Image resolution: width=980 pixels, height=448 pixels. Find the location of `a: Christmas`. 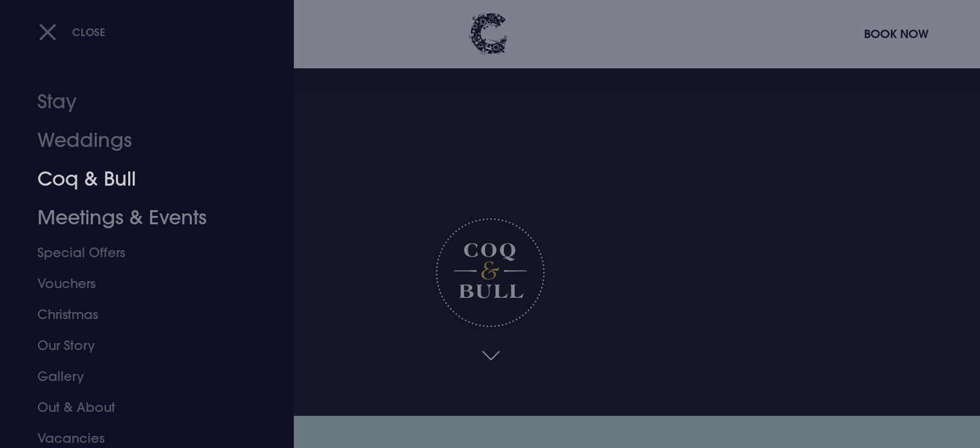

a: Christmas is located at coordinates (140, 315).